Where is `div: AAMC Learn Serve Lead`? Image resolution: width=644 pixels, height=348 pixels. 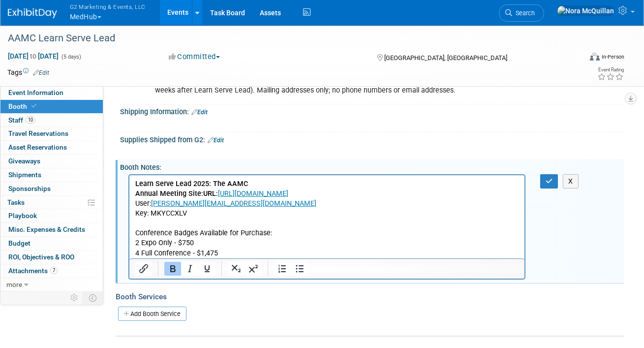 div: AAMC Learn Serve Lead is located at coordinates (287, 38).